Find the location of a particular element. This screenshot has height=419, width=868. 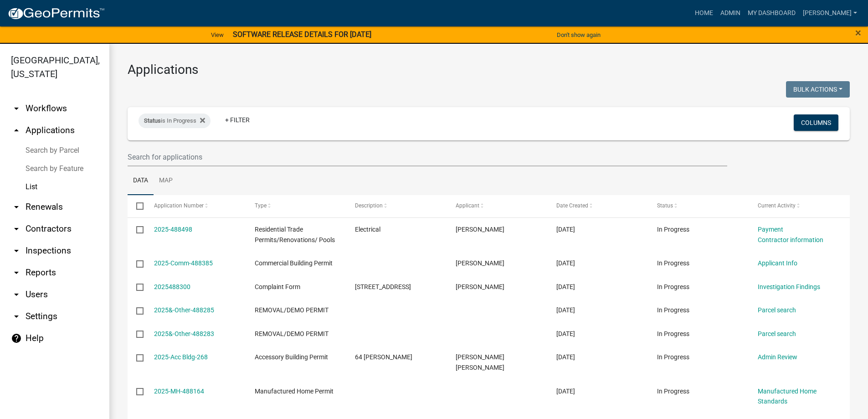

a: 2025488300 is located at coordinates (173, 287).